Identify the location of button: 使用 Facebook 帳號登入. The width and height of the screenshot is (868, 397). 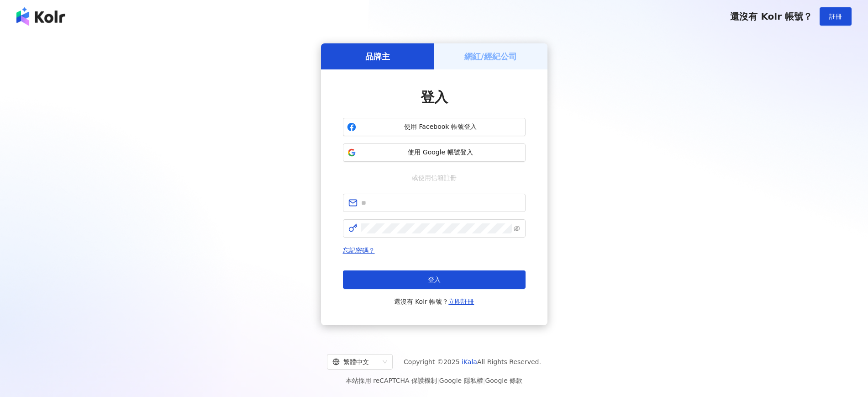
(434, 127).